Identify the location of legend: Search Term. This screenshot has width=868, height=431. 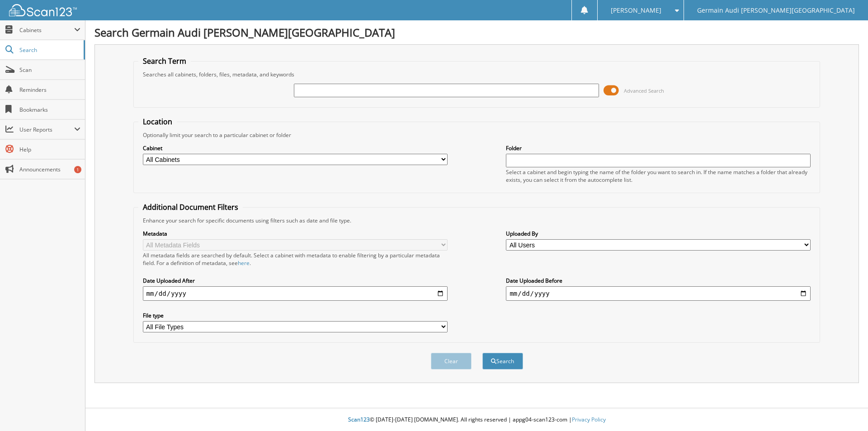
(164, 61).